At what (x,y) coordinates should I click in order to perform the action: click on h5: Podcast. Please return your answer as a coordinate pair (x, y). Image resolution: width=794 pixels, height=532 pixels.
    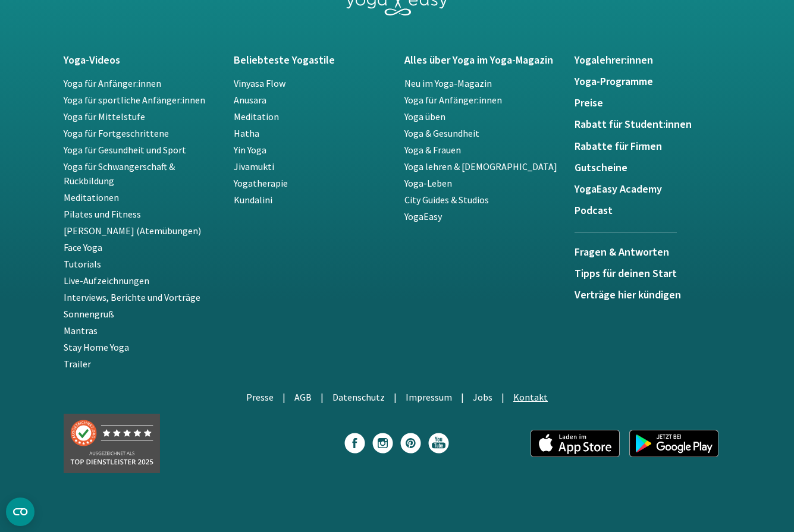
    Looking at the image, I should click on (653, 211).